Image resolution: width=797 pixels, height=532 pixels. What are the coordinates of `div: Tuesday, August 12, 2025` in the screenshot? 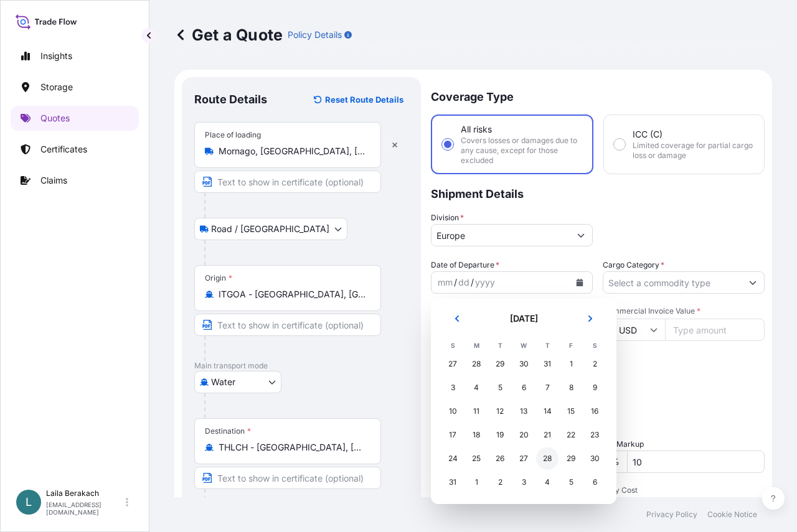 It's located at (499, 411).